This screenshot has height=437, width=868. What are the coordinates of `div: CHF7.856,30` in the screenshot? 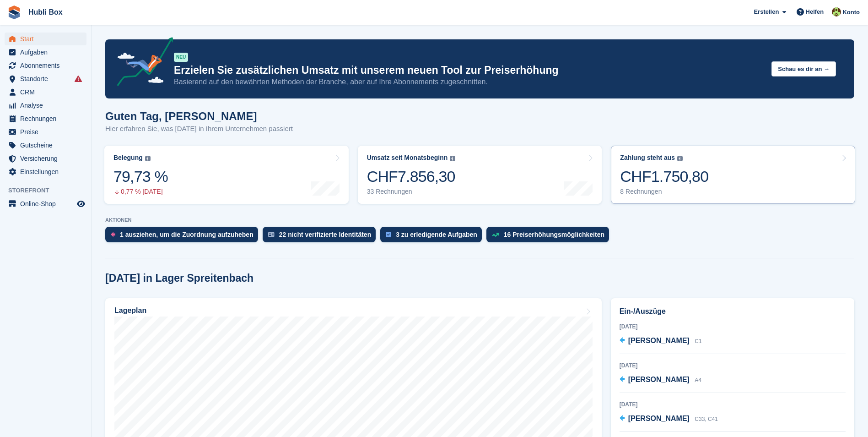 It's located at (411, 176).